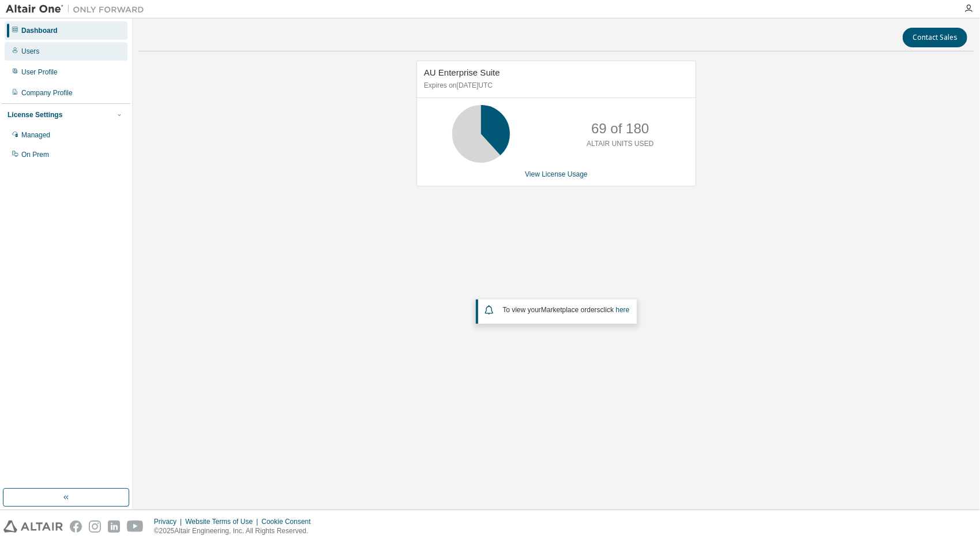  What do you see at coordinates (47, 93) in the screenshot?
I see `div: Company Profile` at bounding box center [47, 93].